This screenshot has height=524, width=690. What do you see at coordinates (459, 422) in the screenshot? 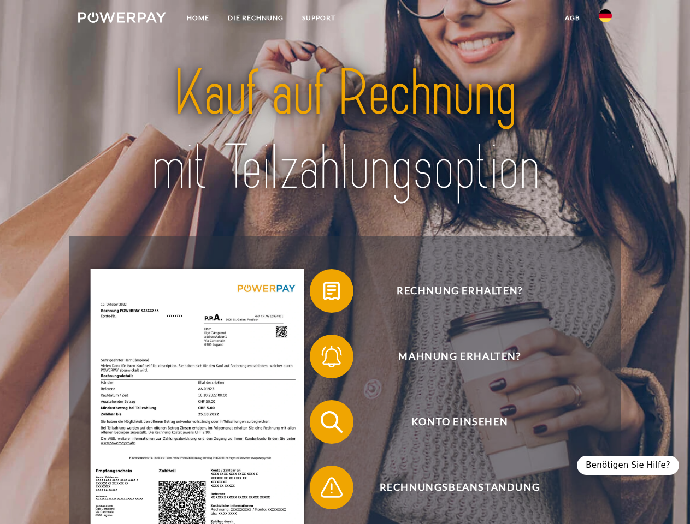
I see `span: Konto einsehen` at bounding box center [459, 422].